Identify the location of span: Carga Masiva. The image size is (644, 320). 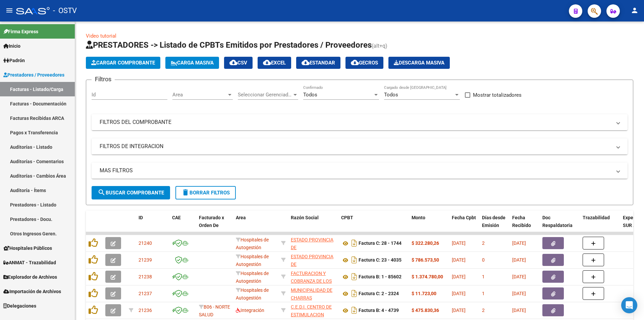
(192, 63).